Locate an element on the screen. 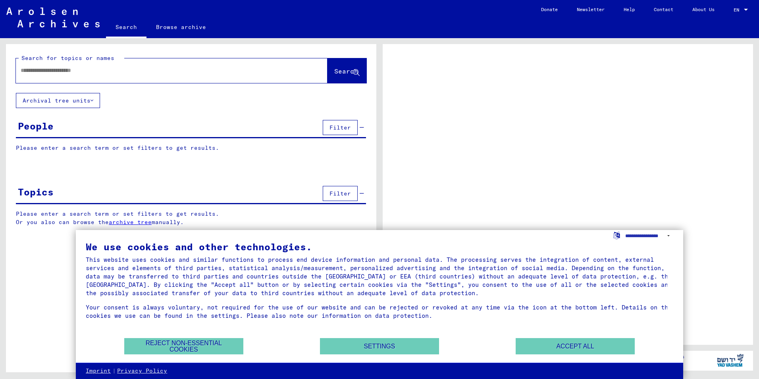 The width and height of the screenshot is (759, 379). p: Please enter a search term or set filters to get results. is located at coordinates (191, 148).